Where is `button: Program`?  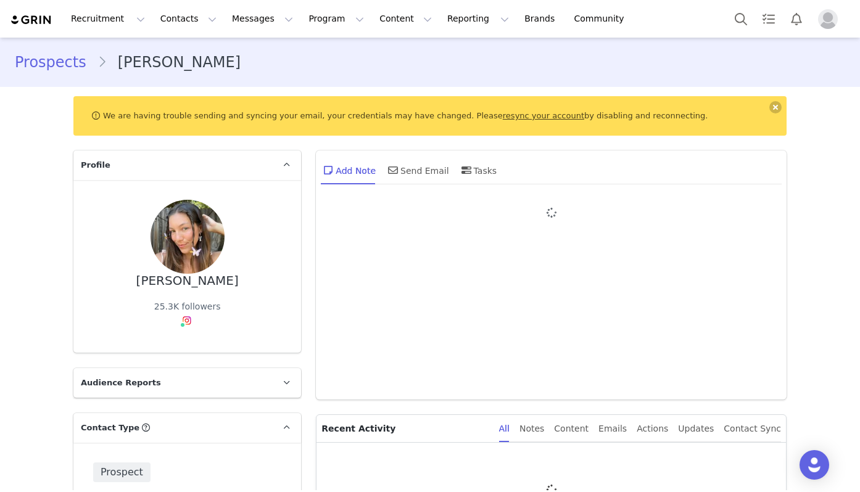 button: Program is located at coordinates (336, 19).